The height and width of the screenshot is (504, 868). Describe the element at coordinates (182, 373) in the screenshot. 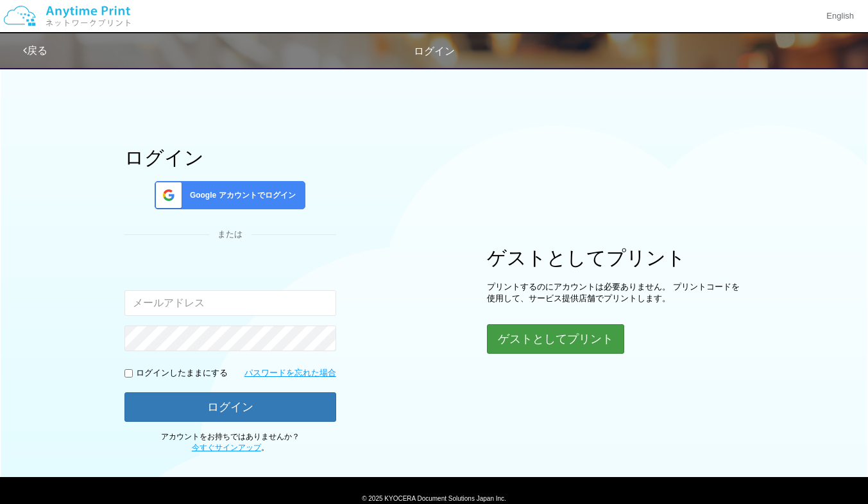

I see `p: ログインしたままにする` at that location.